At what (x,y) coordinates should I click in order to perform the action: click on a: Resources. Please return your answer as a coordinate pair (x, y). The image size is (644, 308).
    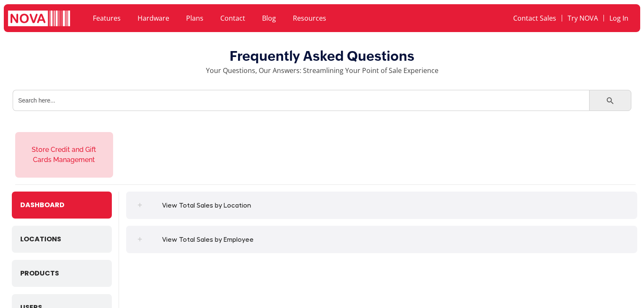
    Looking at the image, I should click on (309, 18).